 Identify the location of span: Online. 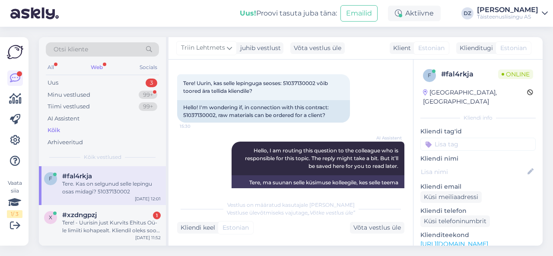
(515, 74).